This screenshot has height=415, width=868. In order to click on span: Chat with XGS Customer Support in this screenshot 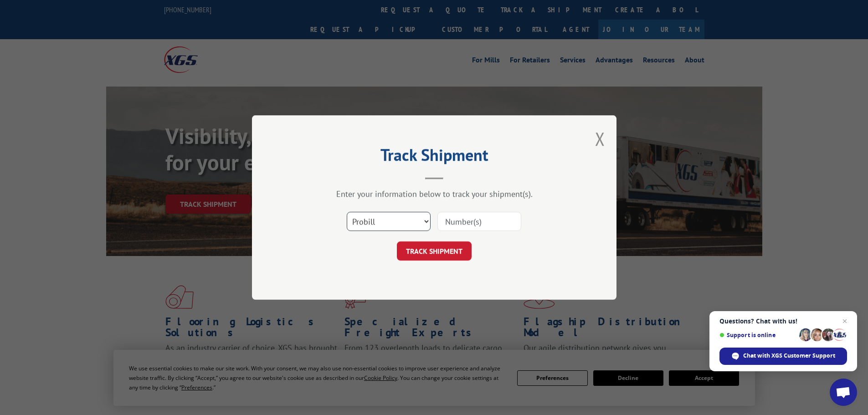, I will do `click(789, 356)`.